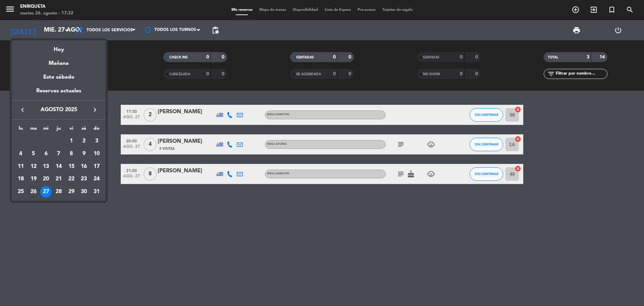 The width and height of the screenshot is (644, 306). What do you see at coordinates (21, 192) in the screenshot?
I see `div: 25` at bounding box center [21, 192].